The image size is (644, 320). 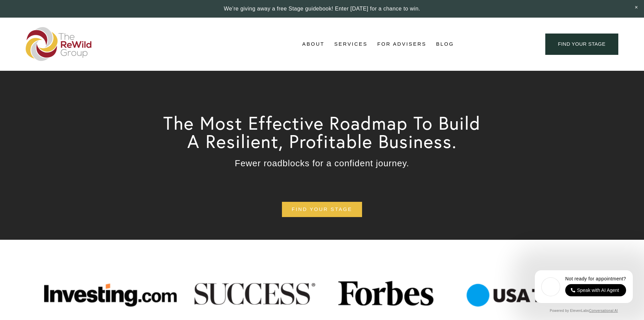 I want to click on span: Fewer roadblocks for a confident journey., so click(x=322, y=163).